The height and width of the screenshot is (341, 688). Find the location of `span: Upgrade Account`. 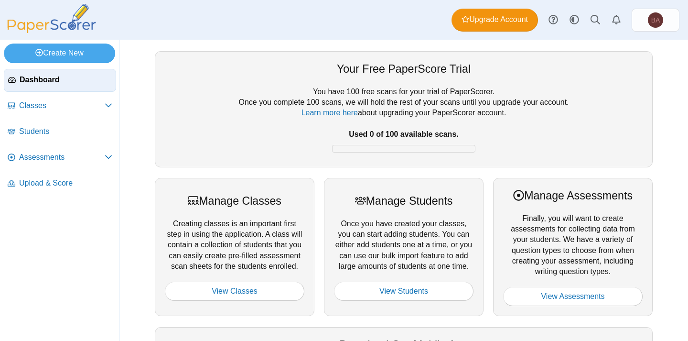

span: Upgrade Account is located at coordinates (495, 20).